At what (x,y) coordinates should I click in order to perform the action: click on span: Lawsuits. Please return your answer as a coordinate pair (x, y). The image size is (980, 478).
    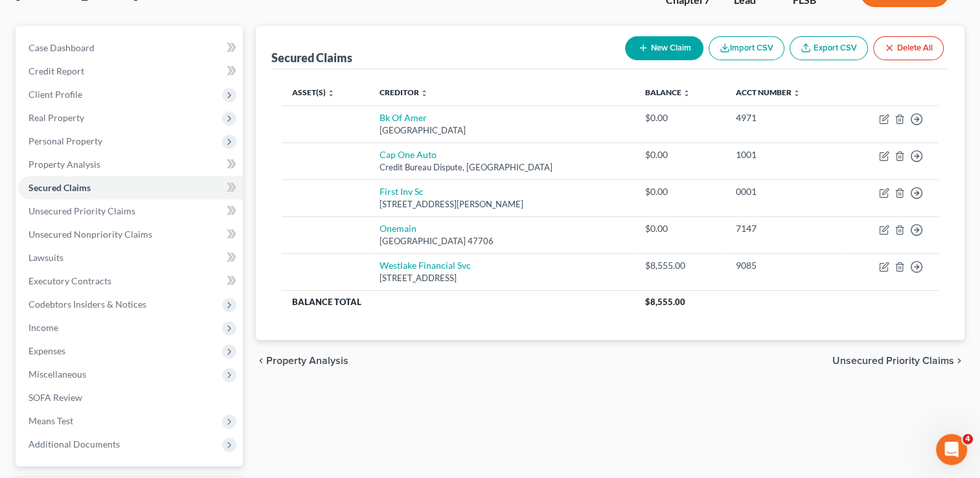
    Looking at the image, I should click on (46, 257).